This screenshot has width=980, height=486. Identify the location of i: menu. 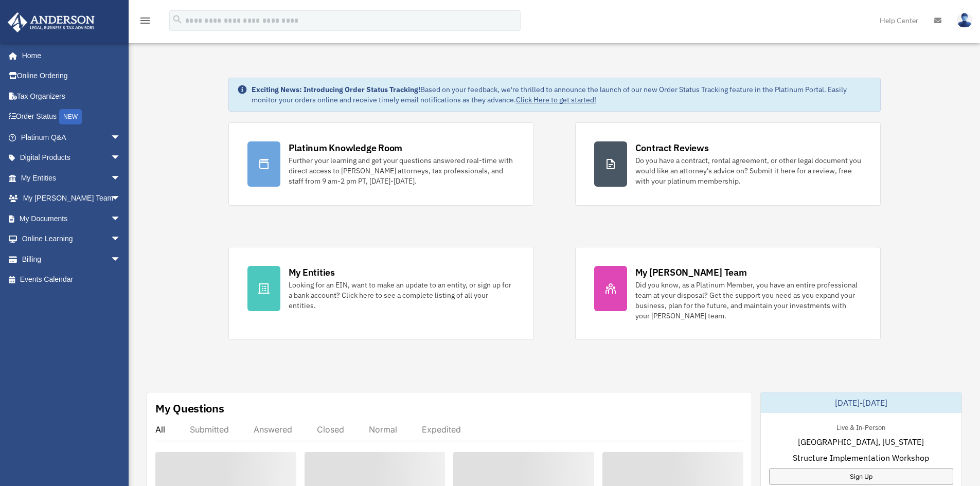
(145, 21).